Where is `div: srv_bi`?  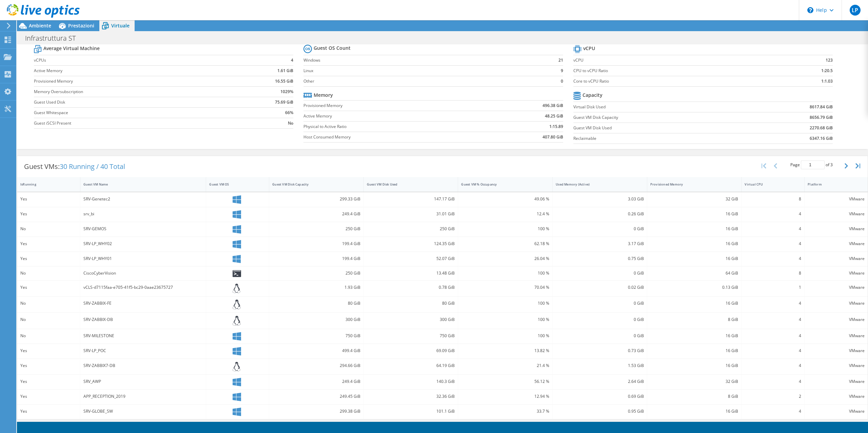 div: srv_bi is located at coordinates (143, 214).